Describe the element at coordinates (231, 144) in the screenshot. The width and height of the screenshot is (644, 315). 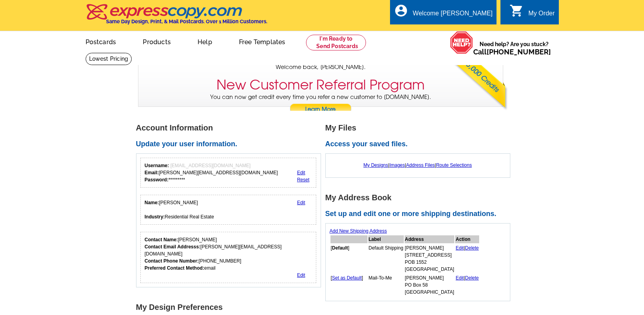
I see `h2: Update your user information.` at that location.